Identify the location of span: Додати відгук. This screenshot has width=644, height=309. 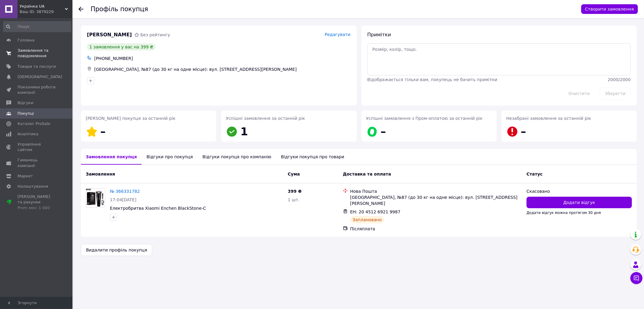
(578, 202).